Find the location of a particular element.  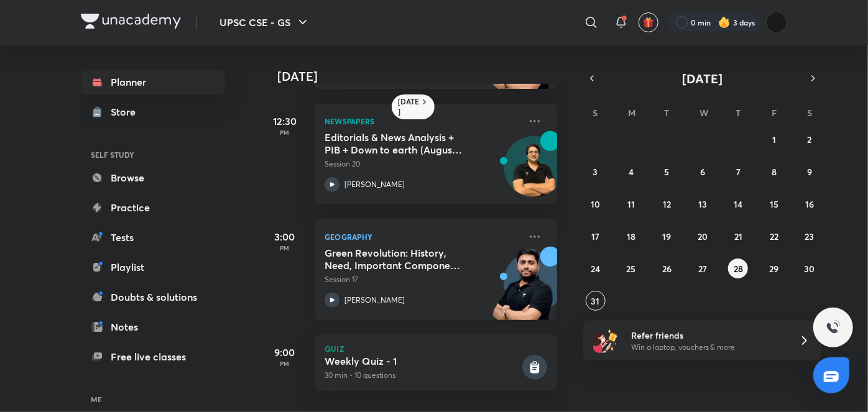

button: August 27, 2025 is located at coordinates (703, 269).